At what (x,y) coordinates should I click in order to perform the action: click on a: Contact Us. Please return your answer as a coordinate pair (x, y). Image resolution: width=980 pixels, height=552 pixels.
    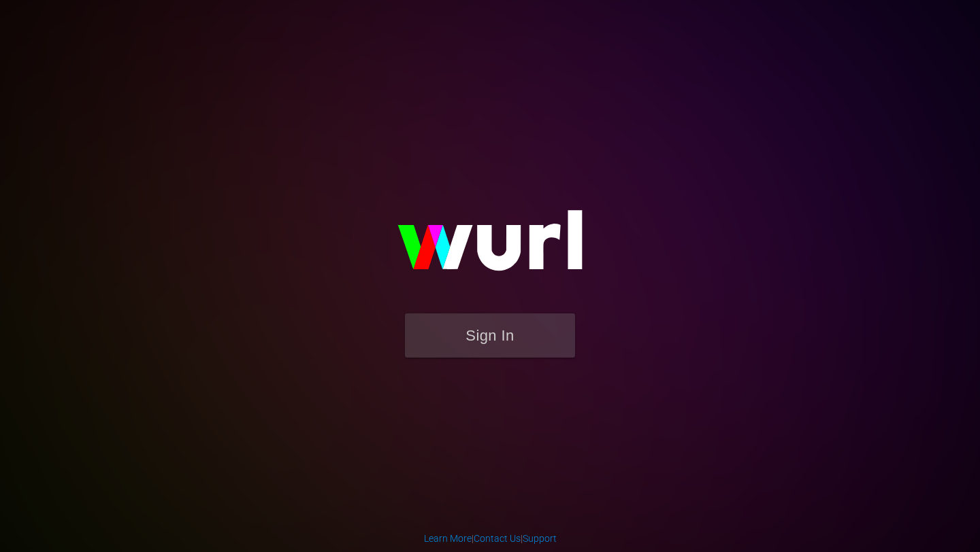
    Looking at the image, I should click on (497, 539).